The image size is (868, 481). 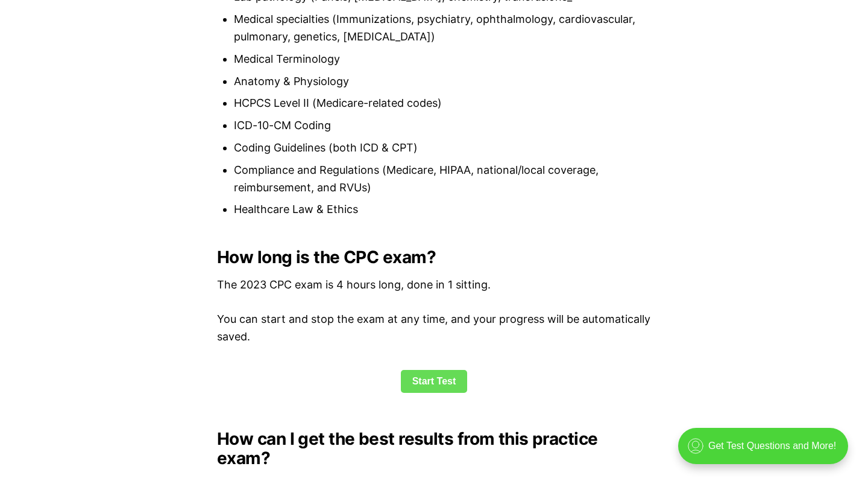 What do you see at coordinates (443, 179) in the screenshot?
I see `li: Compliance and Regulations (Medicare, HIPAA, national/local coverage, reimbursement, and RVUs)` at bounding box center [443, 179].